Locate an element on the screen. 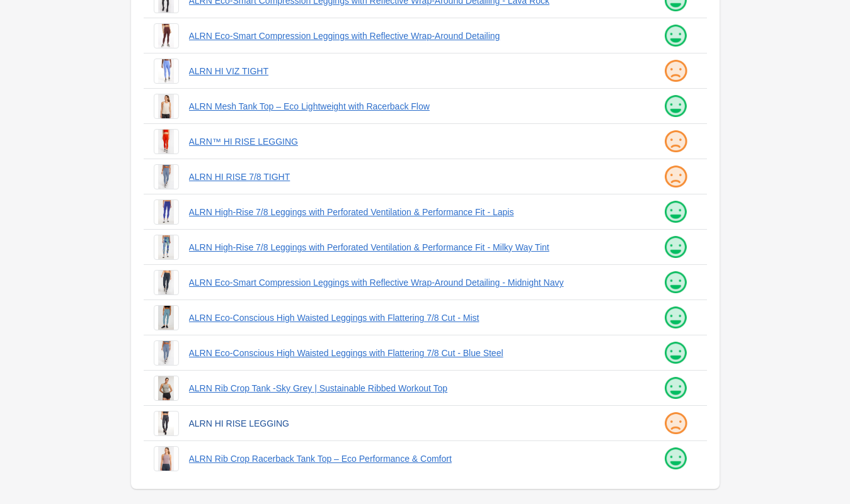  a: ALRN Mesh Tank Top – Eco Lightweight with Racerback Flow is located at coordinates (412, 106).